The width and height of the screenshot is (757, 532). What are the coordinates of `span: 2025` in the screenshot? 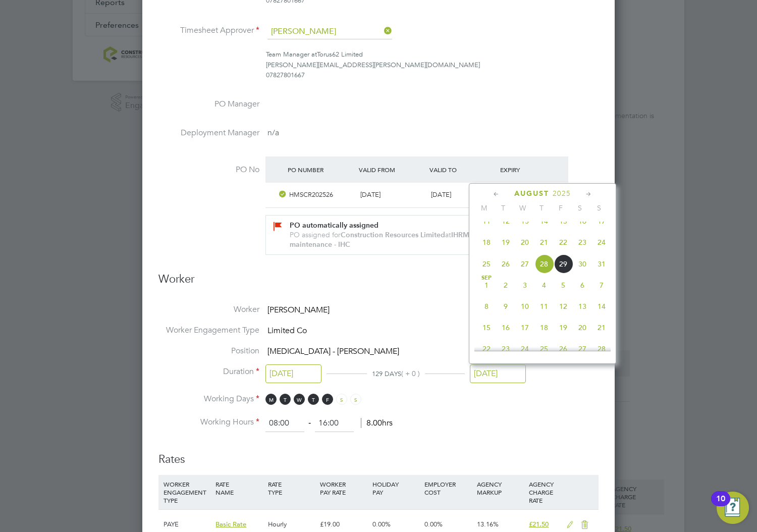 It's located at (562, 193).